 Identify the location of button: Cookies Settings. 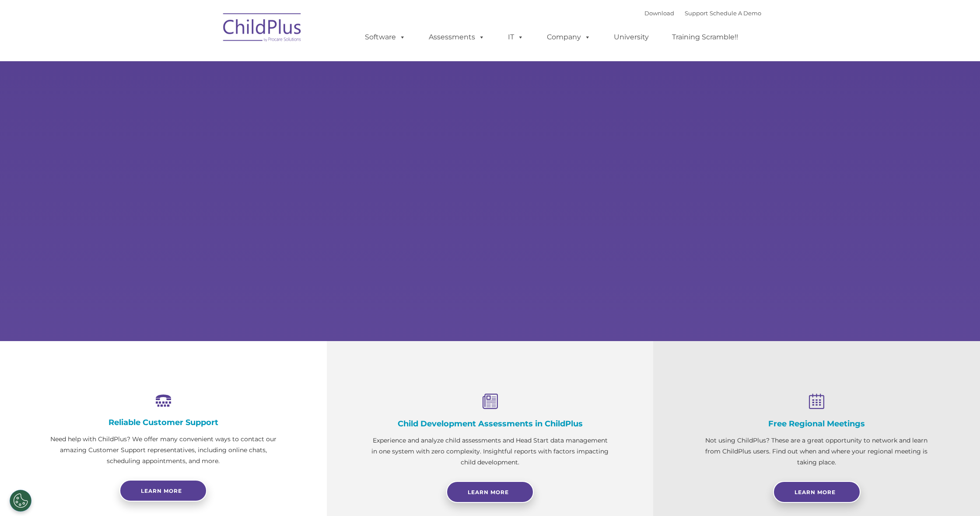
(21, 501).